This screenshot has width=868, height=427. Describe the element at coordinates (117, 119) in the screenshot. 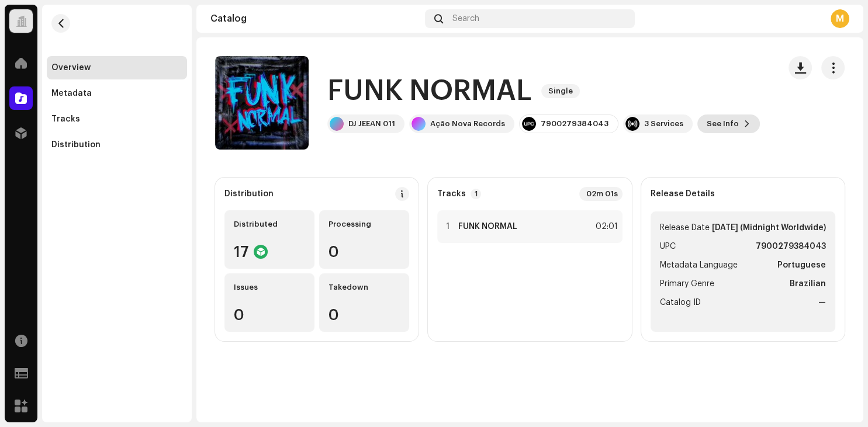

I see `re-m-nav-item: Tracks` at that location.